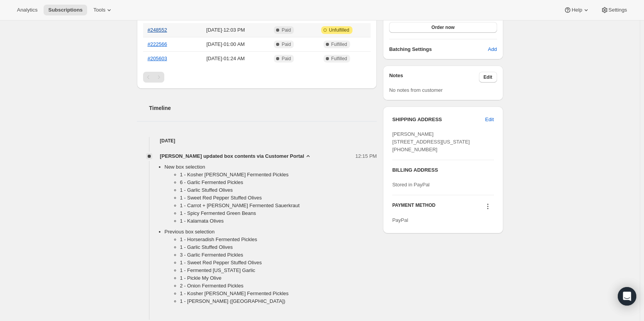 The image size is (644, 321). I want to click on li: 2 - Onion Fermented Pickles, so click(278, 286).